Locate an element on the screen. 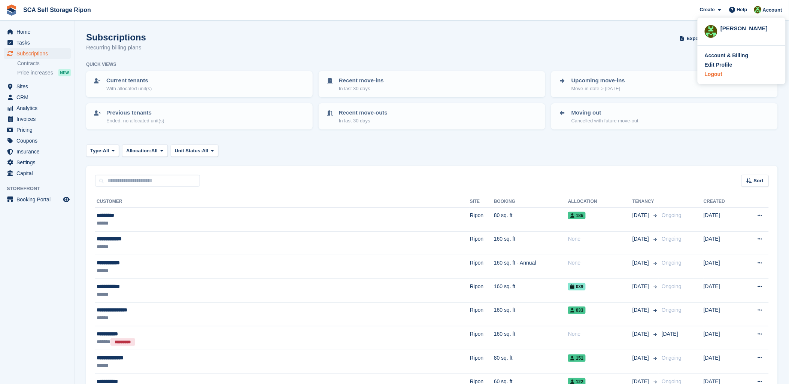 Image resolution: width=789 pixels, height=384 pixels. a: Logout is located at coordinates (742, 74).